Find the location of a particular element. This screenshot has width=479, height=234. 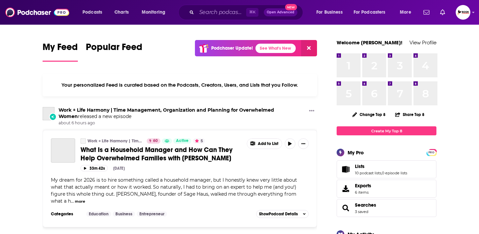

span: For Business is located at coordinates (329, 12).